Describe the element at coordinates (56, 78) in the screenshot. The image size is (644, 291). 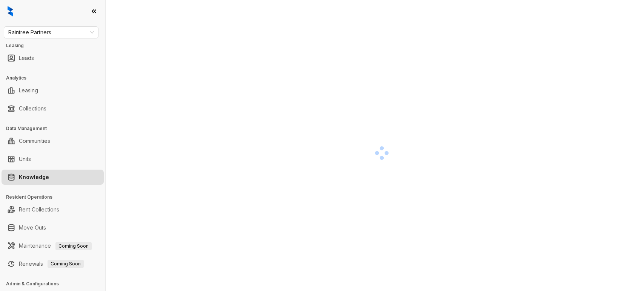
I see `h3: Analytics` at that location.